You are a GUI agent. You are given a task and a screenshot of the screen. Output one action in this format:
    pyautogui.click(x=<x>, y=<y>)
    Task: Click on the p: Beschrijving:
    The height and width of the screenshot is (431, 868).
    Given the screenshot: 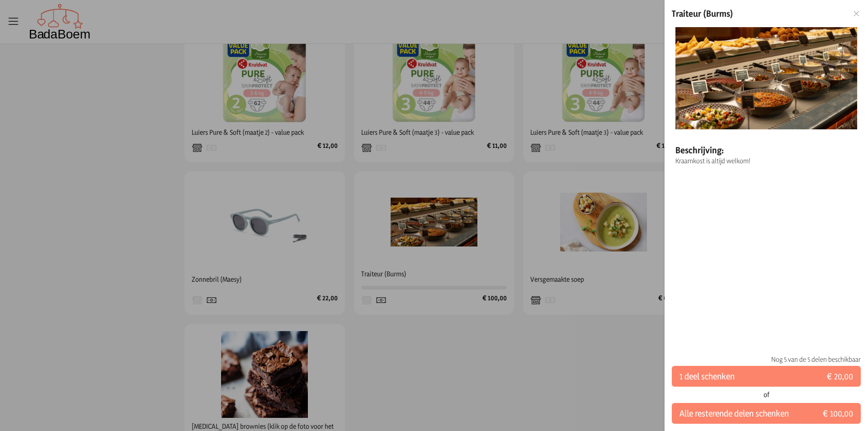 What is the action you would take?
    pyautogui.click(x=766, y=150)
    